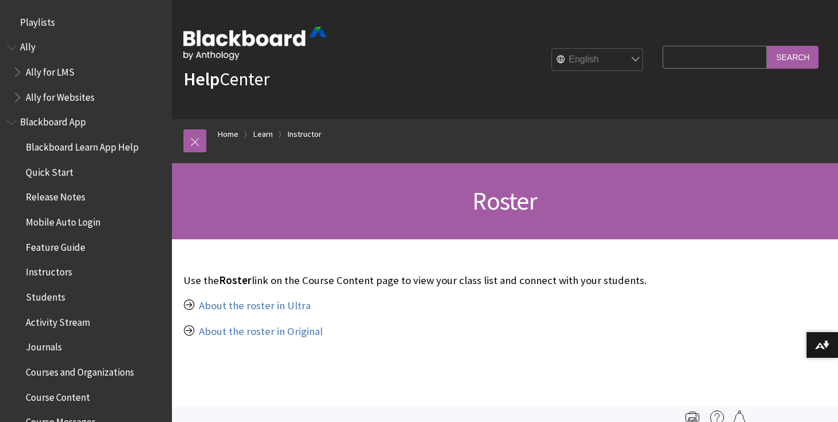 This screenshot has height=422, width=838. I want to click on select: Site Language Selector, so click(598, 60).